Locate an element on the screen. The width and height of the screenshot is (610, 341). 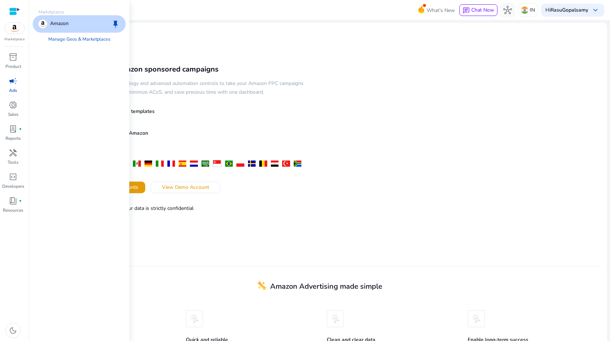
p: Developers is located at coordinates (13, 186).